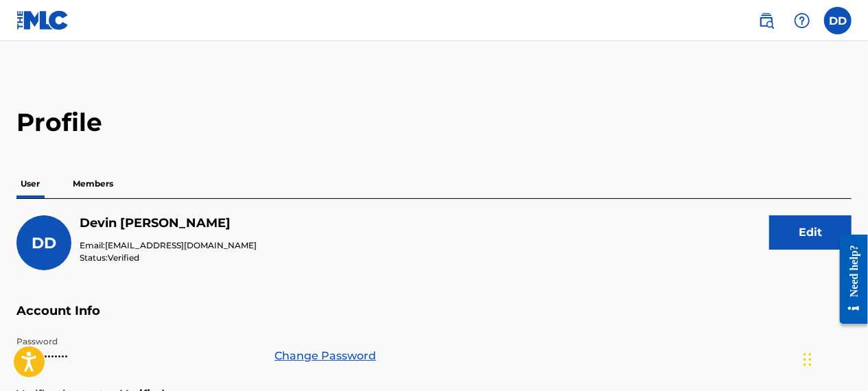 This screenshot has height=391, width=868. Describe the element at coordinates (24, 55) in the screenshot. I see `div: Open Resource Center` at that location.